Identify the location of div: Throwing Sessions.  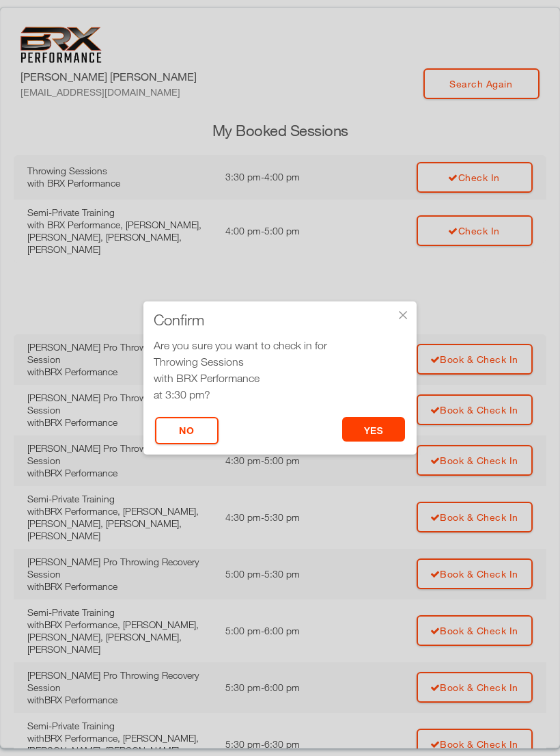
(280, 361).